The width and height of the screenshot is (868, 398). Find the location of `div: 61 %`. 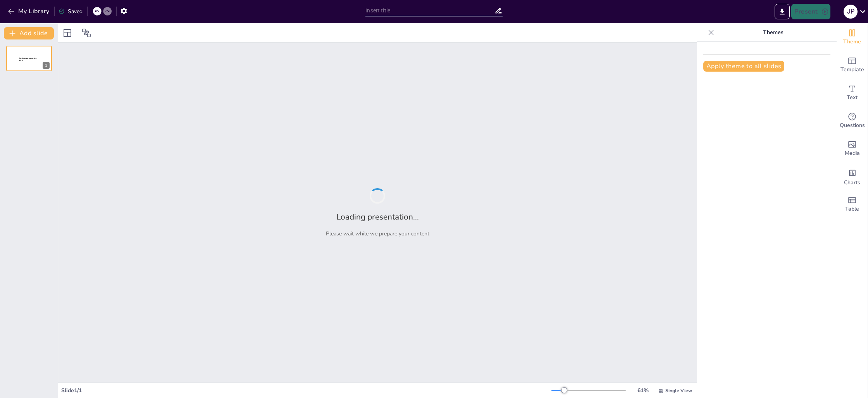

div: 61 % is located at coordinates (643, 390).